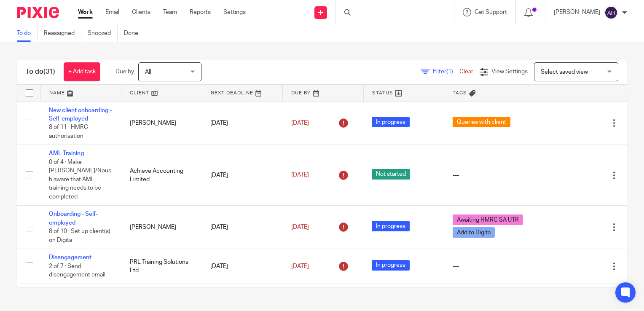 Image resolution: width=644 pixels, height=311 pixels. I want to click on a: To do, so click(27, 33).